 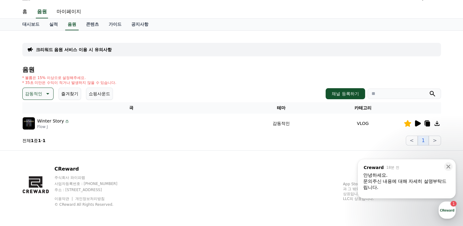 What do you see at coordinates (140, 25) in the screenshot?
I see `a: 공지사항` at bounding box center [140, 25].